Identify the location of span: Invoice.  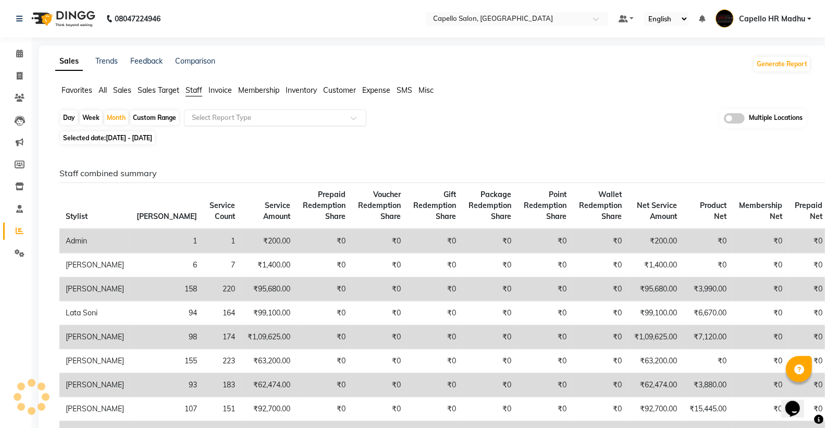
(220, 90).